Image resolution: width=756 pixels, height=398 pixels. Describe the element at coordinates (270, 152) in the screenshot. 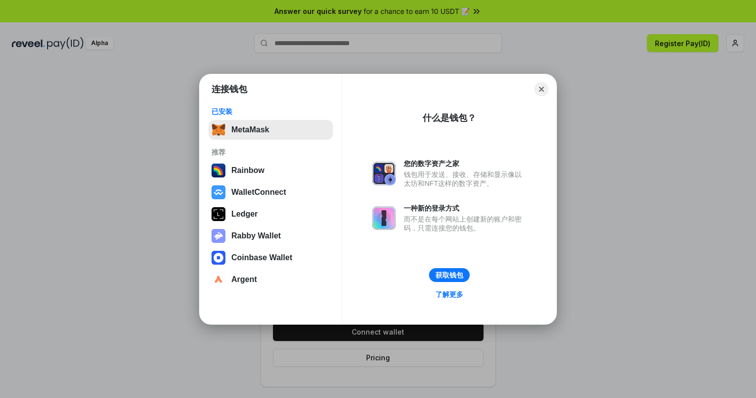

I see `div: 推荐` at that location.